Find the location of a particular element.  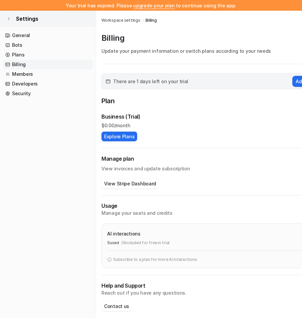

a: General is located at coordinates (48, 35).